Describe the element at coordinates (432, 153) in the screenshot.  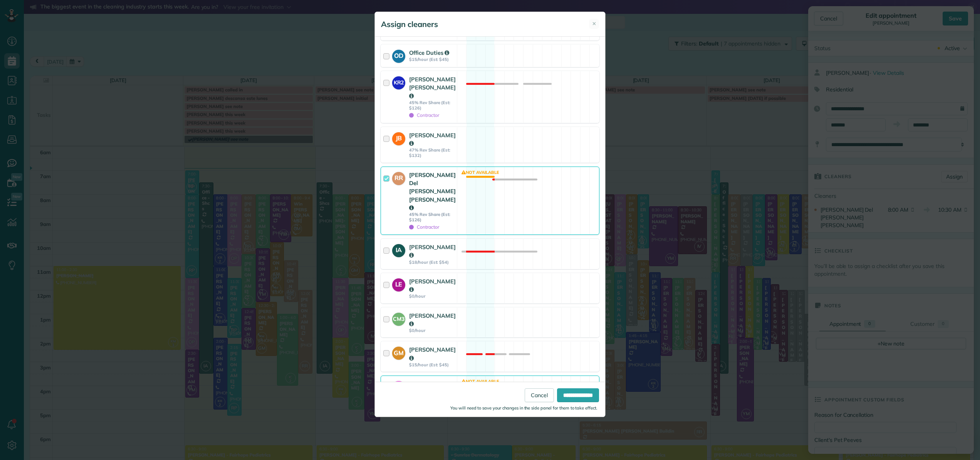
I see `strong: 47% Rev Share (Est: $132)` at that location.